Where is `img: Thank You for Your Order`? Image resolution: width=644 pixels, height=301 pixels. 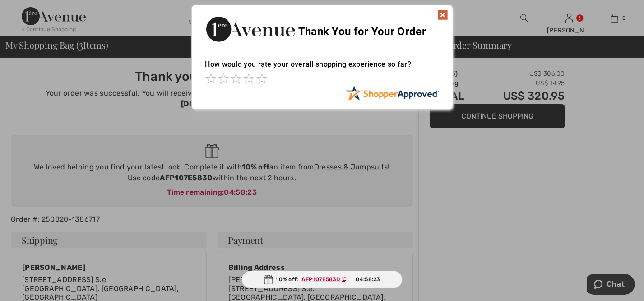
img: Thank You for Your Order is located at coordinates (251, 29).